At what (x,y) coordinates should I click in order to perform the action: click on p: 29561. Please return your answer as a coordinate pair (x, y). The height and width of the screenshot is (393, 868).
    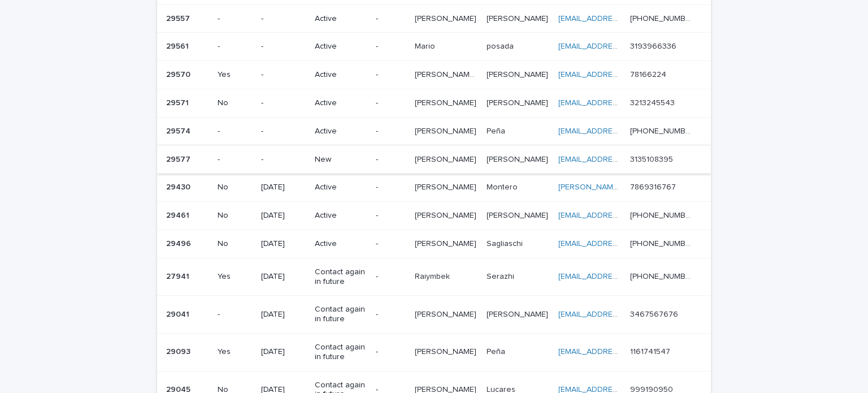
    Looking at the image, I should click on (179, 45).